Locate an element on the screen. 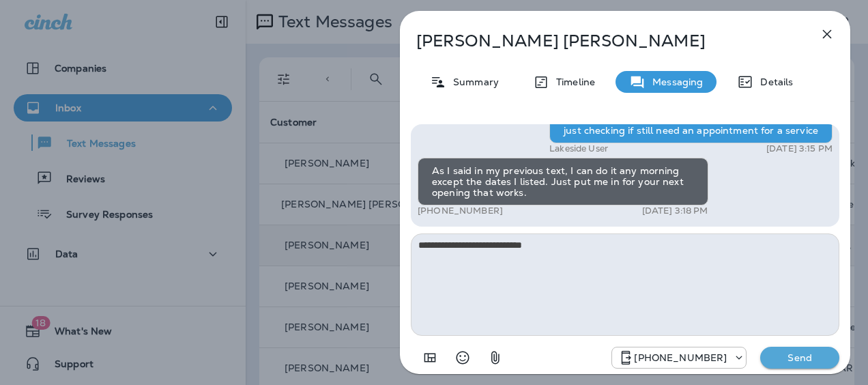 Image resolution: width=868 pixels, height=385 pixels. button: Send is located at coordinates (800, 357).